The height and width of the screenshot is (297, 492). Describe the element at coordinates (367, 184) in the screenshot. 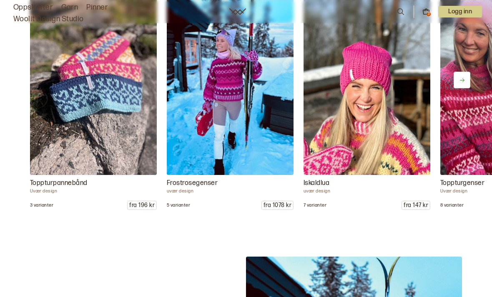

I see `p: Iskaldlua` at that location.